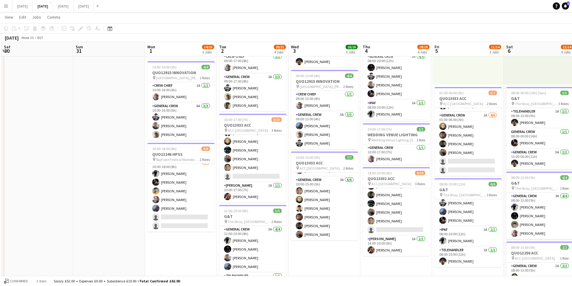 The height and width of the screenshot is (286, 572). I want to click on span: 6/8, so click(206, 149).